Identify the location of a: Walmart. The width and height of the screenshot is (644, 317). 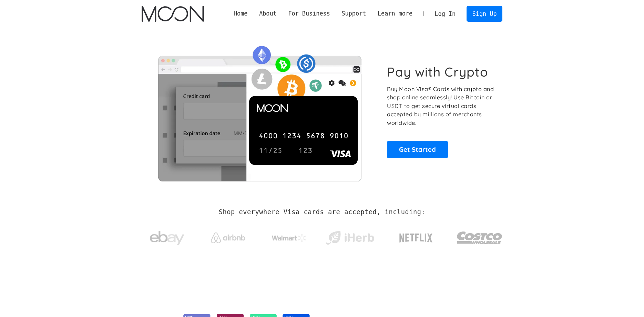
(289, 236).